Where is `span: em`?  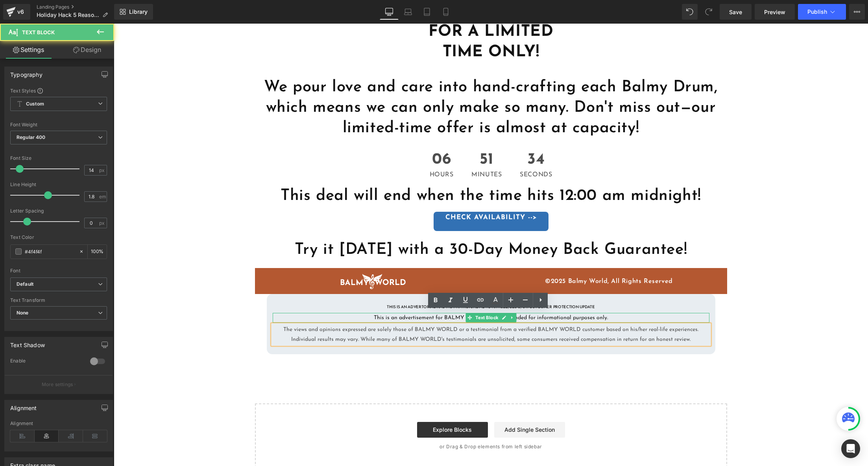
span: em is located at coordinates (103, 196).